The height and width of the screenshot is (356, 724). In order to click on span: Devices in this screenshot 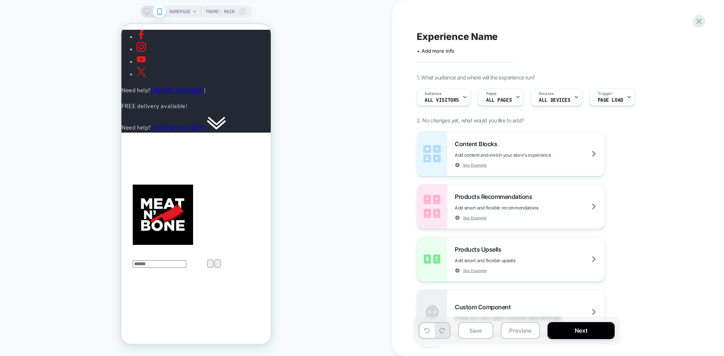, I will do `click(546, 94)`.